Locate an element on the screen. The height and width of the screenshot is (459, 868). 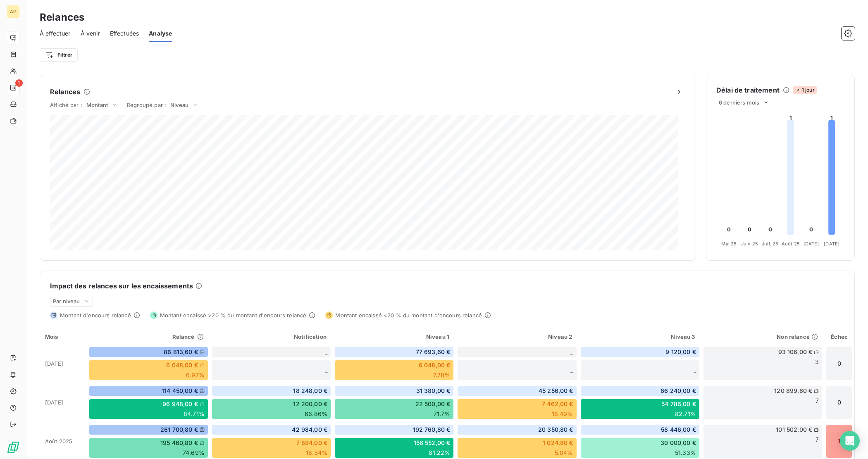
span: 5.04% is located at coordinates (564, 453).